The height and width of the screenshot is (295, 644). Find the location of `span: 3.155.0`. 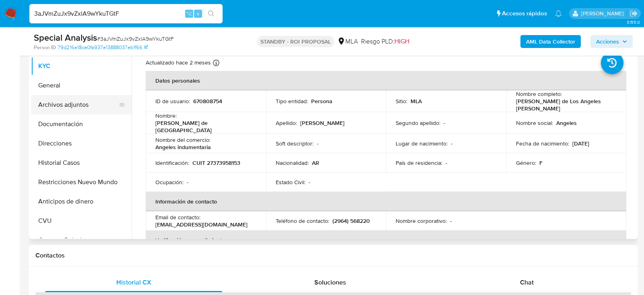

span: 3.155.0 is located at coordinates (633, 22).